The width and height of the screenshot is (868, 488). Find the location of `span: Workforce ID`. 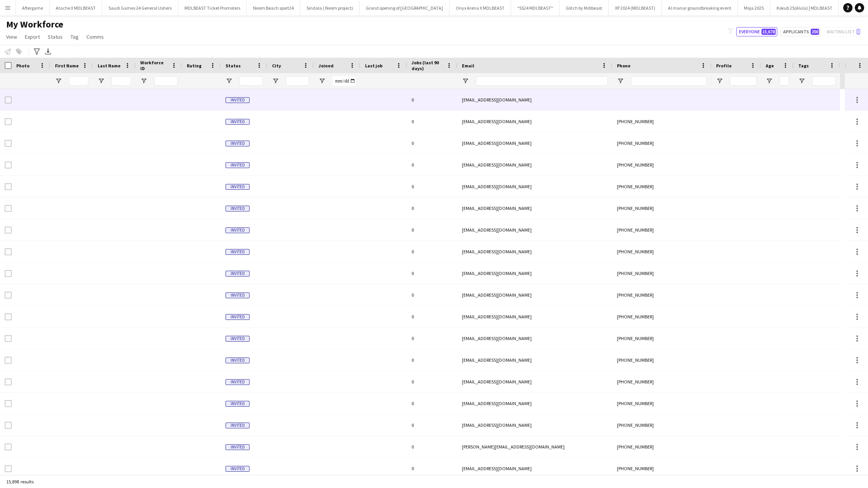

span: Workforce ID is located at coordinates (154, 65).